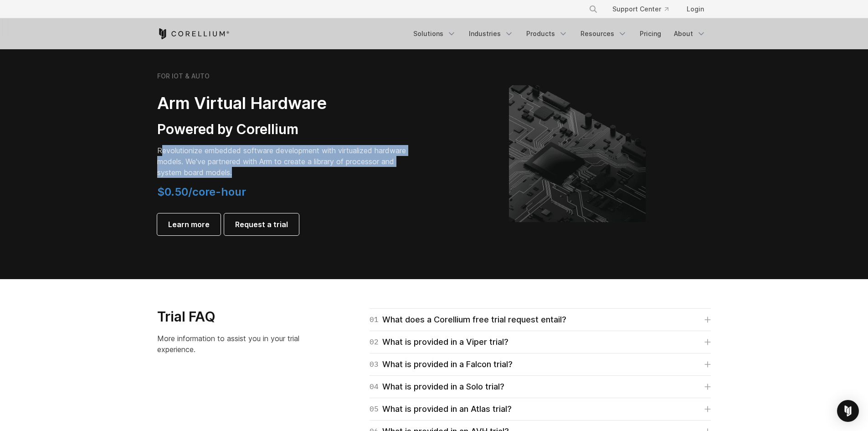 This screenshot has width=868, height=431. I want to click on div: What does a Corellium free trial request entail?, so click(468, 320).